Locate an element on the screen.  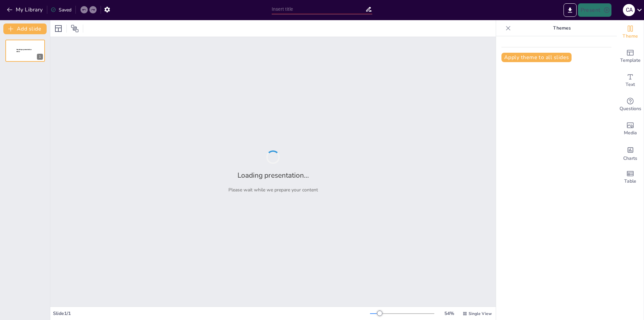
div: Add images, graphics, shapes or video is located at coordinates (630, 129).